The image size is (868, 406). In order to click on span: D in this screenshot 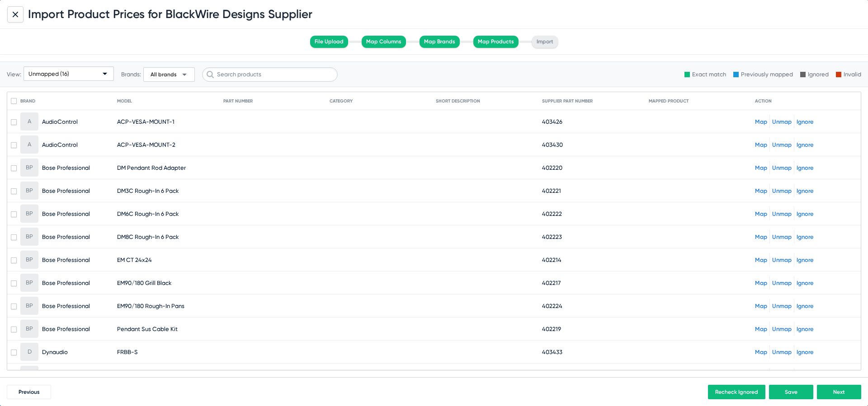, I will do `click(29, 352)`.